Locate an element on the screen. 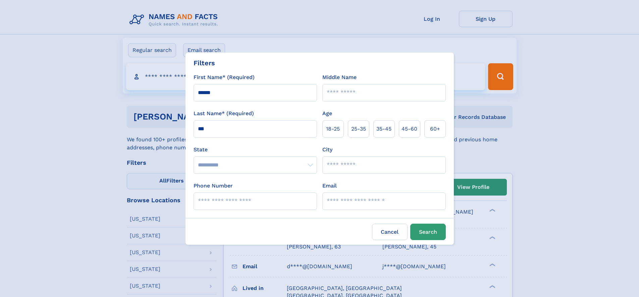  label: Middle Name is located at coordinates (339, 77).